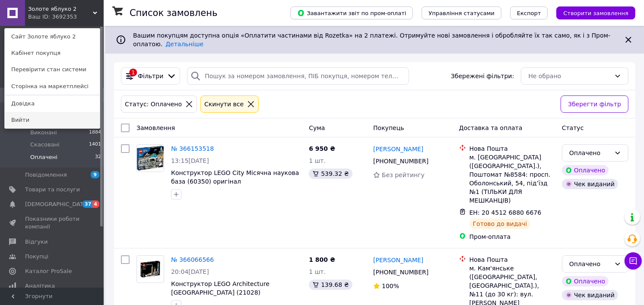 This screenshot has width=644, height=305. Describe the element at coordinates (591, 13) in the screenshot. I see `a: Створити замовлення` at that location.